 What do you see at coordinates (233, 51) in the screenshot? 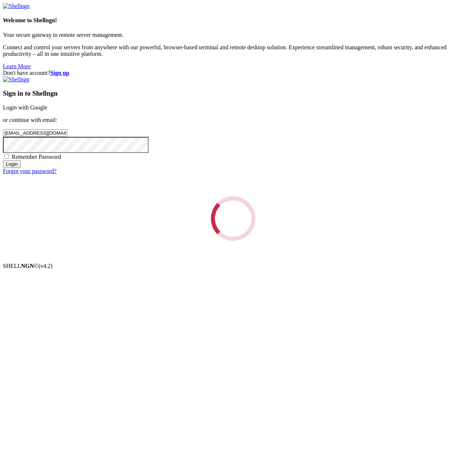
I see `p: Connect and control your servers from anywhere with our powerful, browser-based terminal and remo...` at bounding box center [233, 51].